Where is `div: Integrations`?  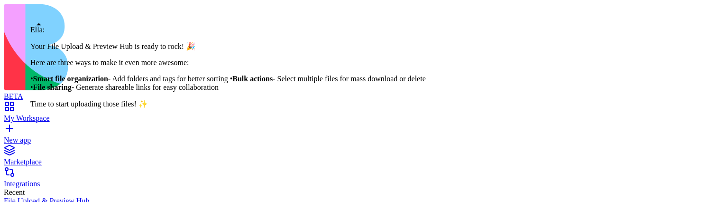 div: Integrations is located at coordinates (359, 184).